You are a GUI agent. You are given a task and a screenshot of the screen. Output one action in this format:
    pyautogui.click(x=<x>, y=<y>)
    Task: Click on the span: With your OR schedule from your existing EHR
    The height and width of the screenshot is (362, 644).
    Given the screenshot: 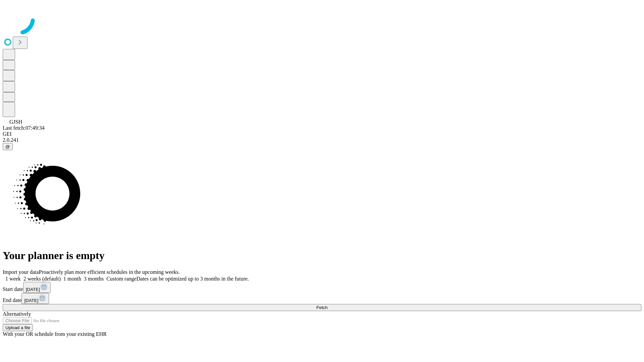 What is the action you would take?
    pyautogui.click(x=54, y=333)
    